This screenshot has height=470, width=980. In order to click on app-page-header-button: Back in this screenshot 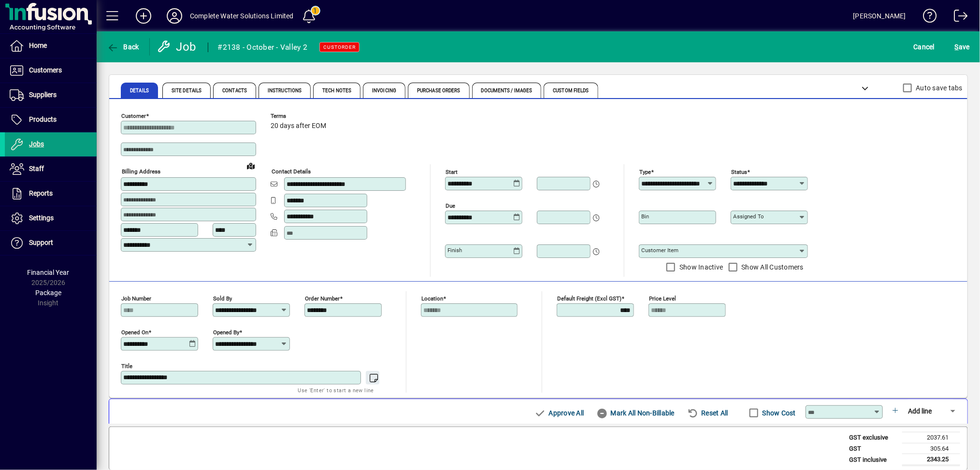, I will do `click(123, 47)`.